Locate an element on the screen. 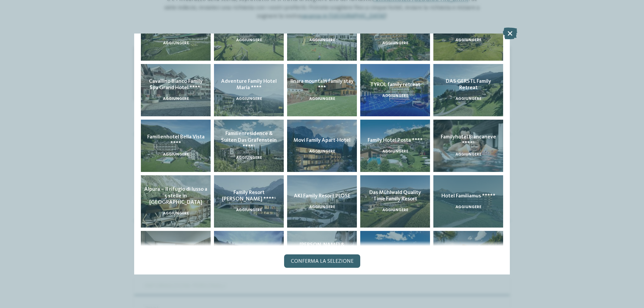  span: DAS GERSTL Family Retreat is located at coordinates (468, 84).